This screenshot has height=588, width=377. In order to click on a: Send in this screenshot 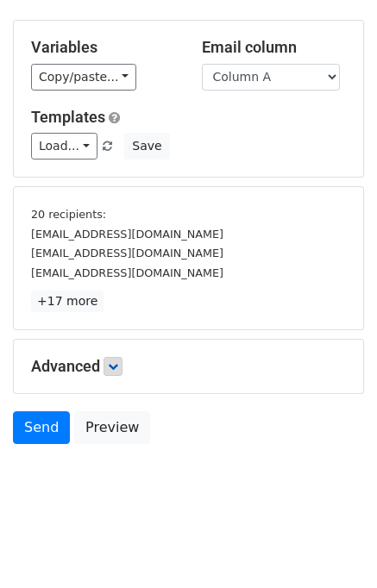, I will do `click(41, 428)`.